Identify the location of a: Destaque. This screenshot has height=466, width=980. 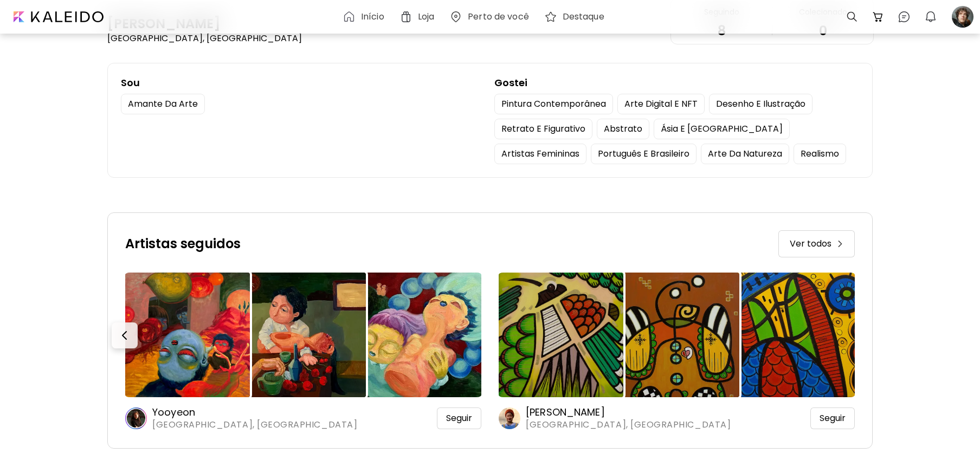
(576, 17).